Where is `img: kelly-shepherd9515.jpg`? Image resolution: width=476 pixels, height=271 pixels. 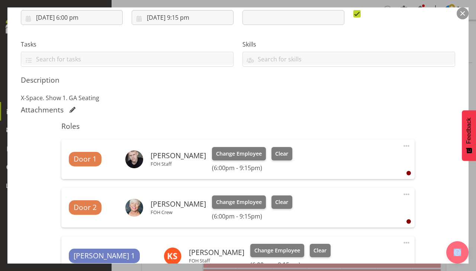 img: kelly-shepherd9515.jpg is located at coordinates (173, 256).